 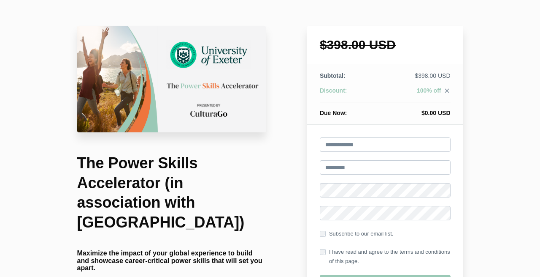 What do you see at coordinates (348, 110) in the screenshot?
I see `th: Due Now:` at bounding box center [348, 110].